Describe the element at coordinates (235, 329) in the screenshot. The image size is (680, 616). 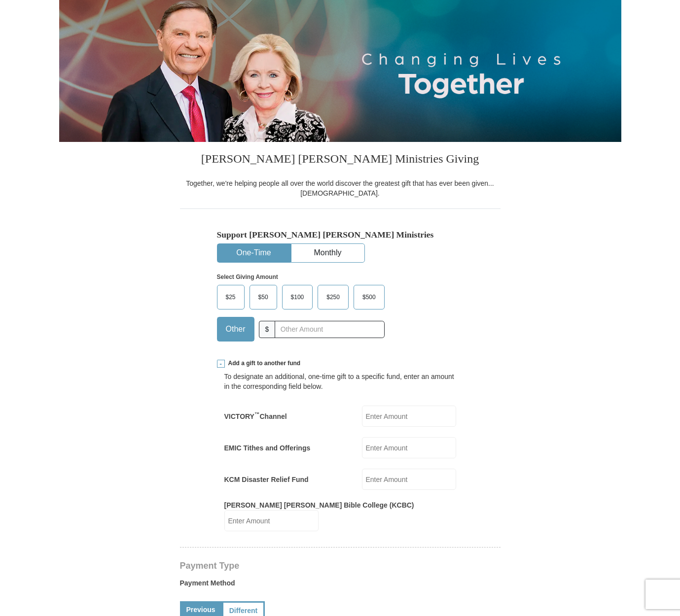
I see `span: Other` at that location.